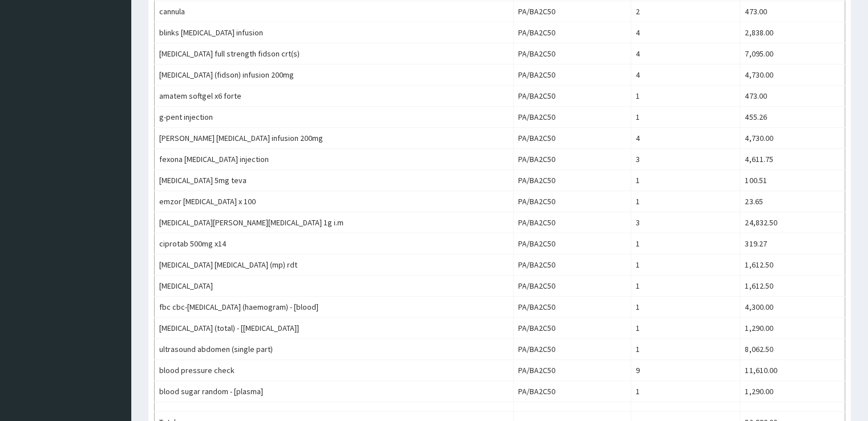  What do you see at coordinates (793, 243) in the screenshot?
I see `td: 319.27` at bounding box center [793, 243].